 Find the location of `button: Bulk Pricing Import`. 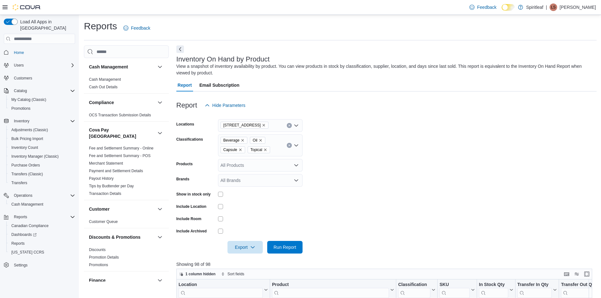

button: Bulk Pricing Import is located at coordinates (42, 139).